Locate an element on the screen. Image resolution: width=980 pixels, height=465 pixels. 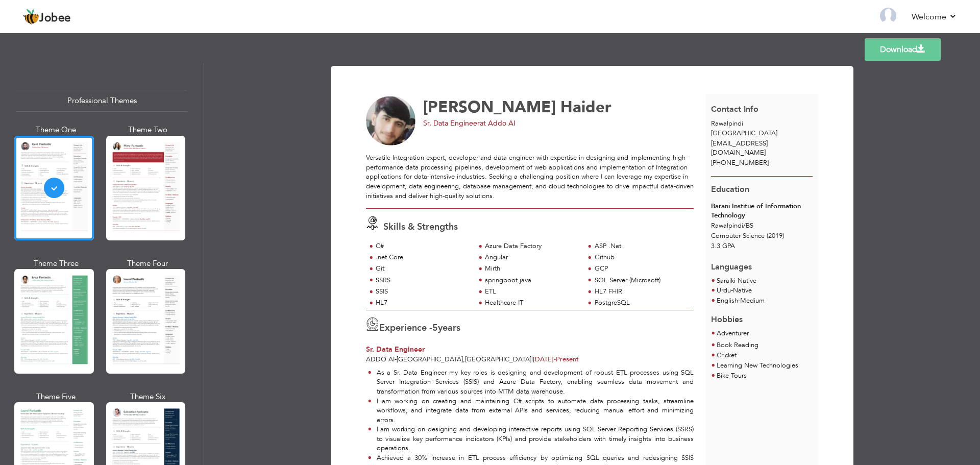
div: Professional Themes is located at coordinates (101, 100).